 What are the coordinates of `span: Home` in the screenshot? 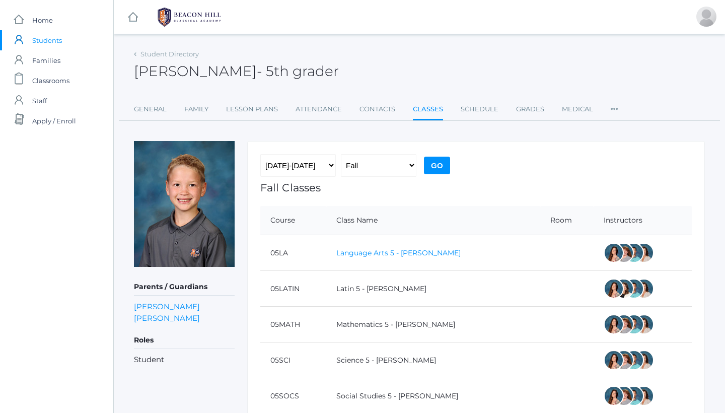 It's located at (42, 20).